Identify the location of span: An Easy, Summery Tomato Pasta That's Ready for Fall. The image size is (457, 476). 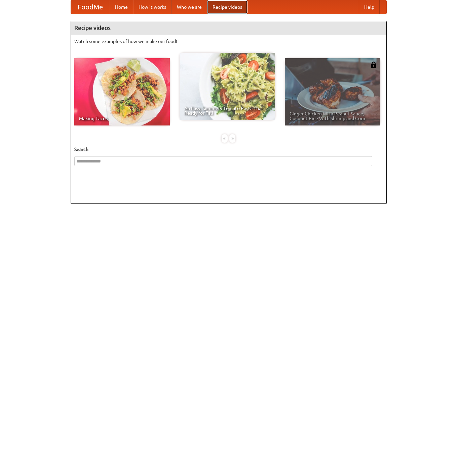
(227, 110).